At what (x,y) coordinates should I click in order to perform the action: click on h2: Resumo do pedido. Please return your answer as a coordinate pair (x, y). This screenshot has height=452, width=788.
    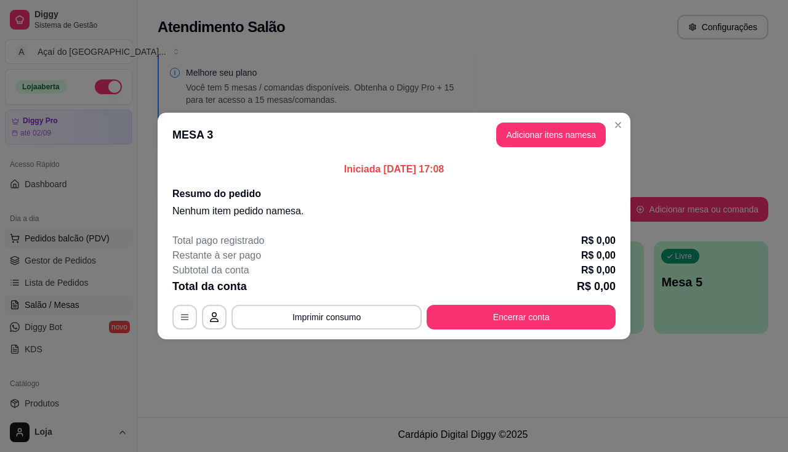
    Looking at the image, I should click on (394, 194).